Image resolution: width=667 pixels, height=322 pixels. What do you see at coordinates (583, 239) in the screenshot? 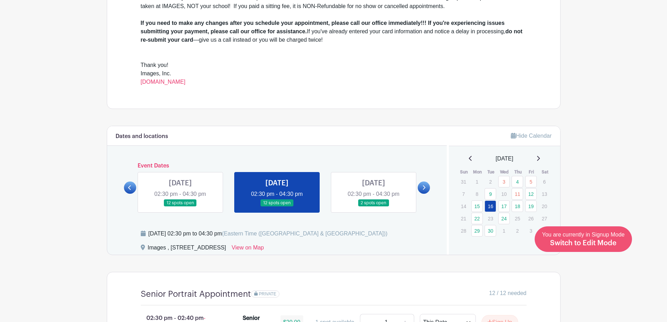
I see `span: You are currently in Signup Mode` at bounding box center [583, 239].